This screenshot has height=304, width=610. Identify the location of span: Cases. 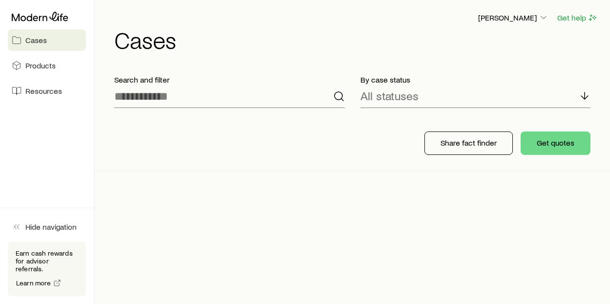
(36, 40).